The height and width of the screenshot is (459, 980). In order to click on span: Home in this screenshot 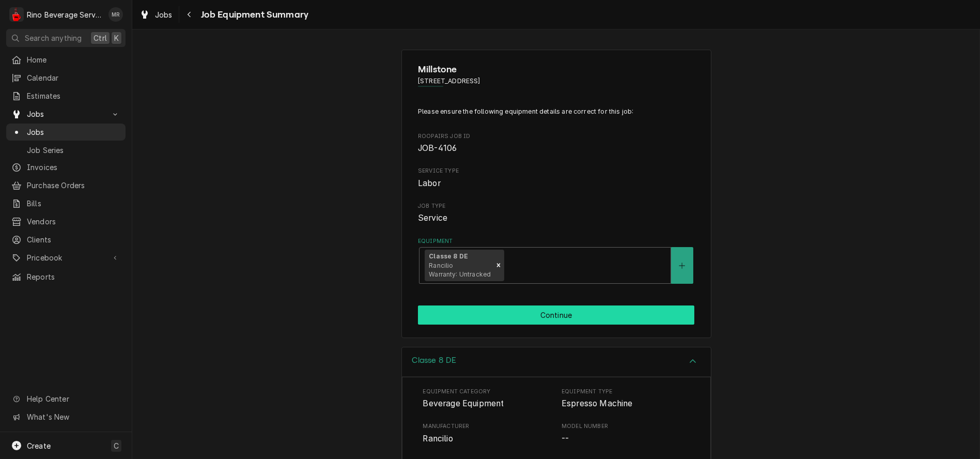, I will do `click(73, 59)`.